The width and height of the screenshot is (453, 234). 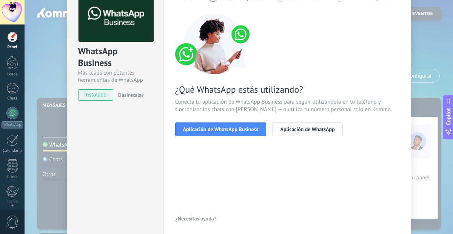 I want to click on button: Aplicación de WhatsApp Business, so click(x=221, y=129).